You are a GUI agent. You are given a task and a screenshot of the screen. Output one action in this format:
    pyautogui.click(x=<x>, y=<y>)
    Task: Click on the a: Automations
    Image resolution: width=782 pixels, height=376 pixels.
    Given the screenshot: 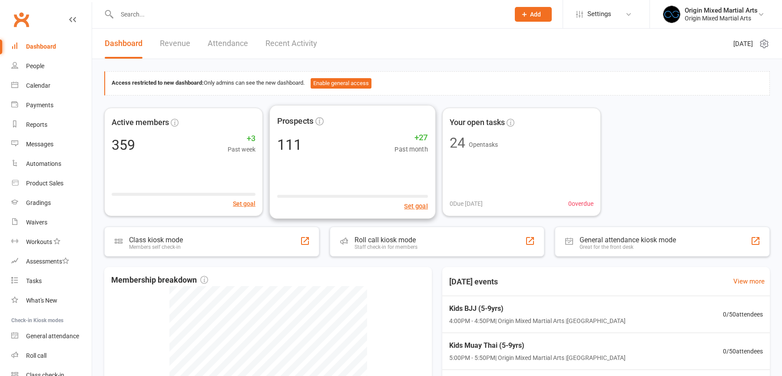 What is the action you would take?
    pyautogui.click(x=51, y=164)
    